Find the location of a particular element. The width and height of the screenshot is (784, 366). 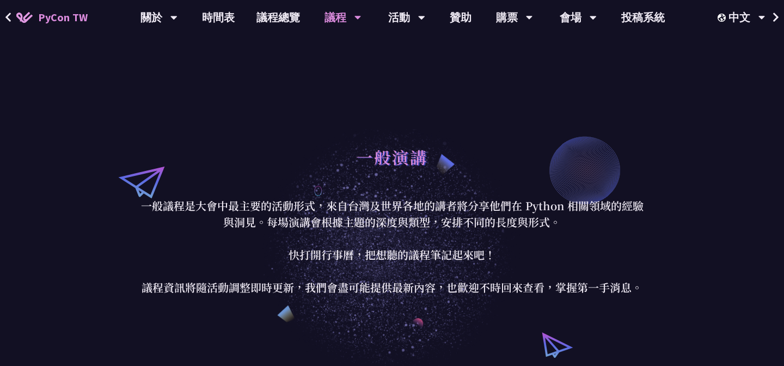

h1: 一般演講 is located at coordinates (392, 157).